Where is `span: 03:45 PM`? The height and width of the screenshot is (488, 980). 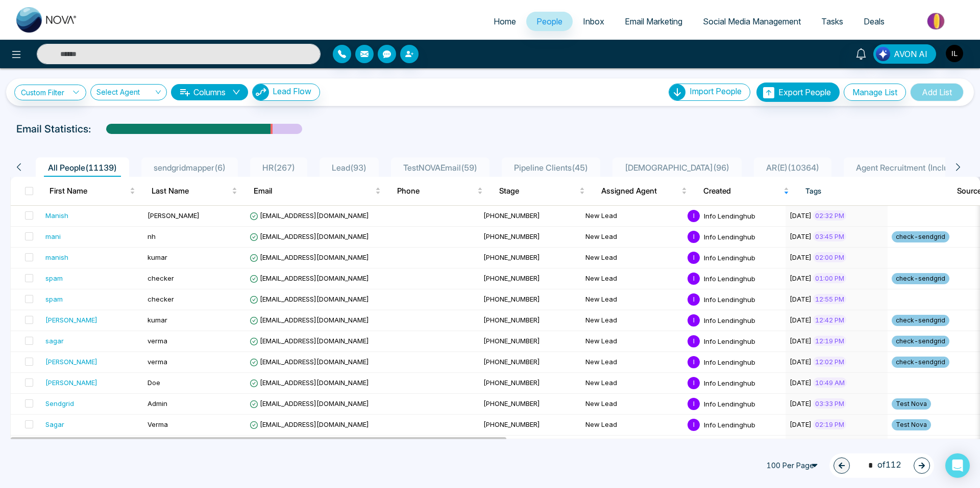
span: 03:45 PM is located at coordinates (829, 237).